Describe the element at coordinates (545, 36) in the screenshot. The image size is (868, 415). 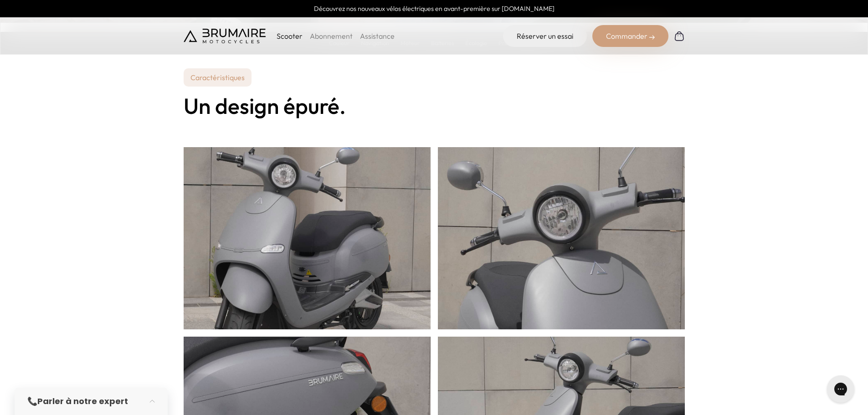
I see `a: Réserver un essai` at that location.